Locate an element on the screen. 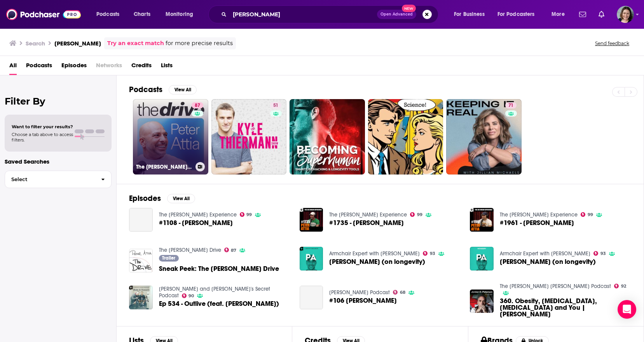 This screenshot has height=342, width=644. a: Episodes is located at coordinates (74, 67).